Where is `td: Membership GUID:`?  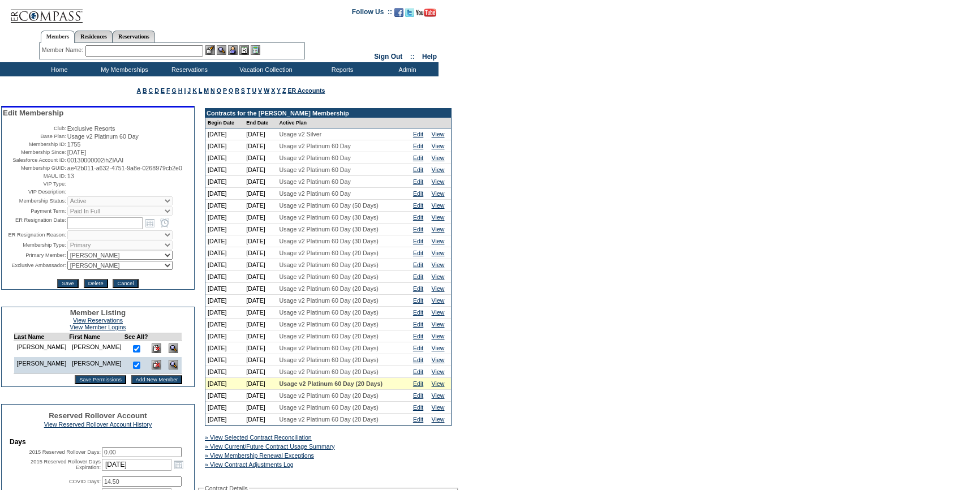 td: Membership GUID: is located at coordinates (35, 168).